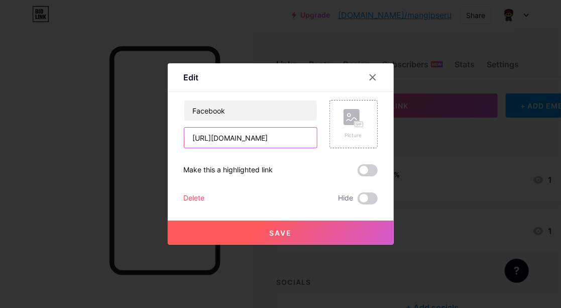  I want to click on input: Title, so click(251, 111).